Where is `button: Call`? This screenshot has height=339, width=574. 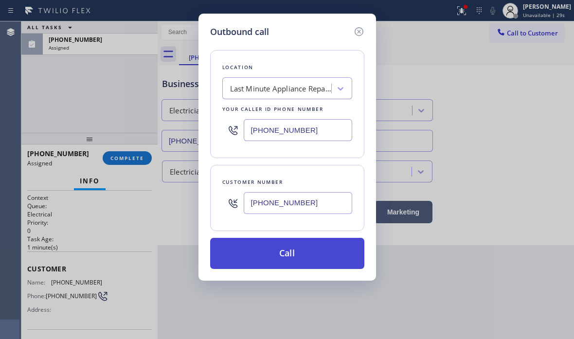 button: Call is located at coordinates (287, 253).